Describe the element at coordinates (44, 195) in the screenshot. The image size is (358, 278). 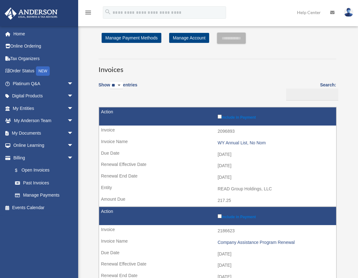
I see `a: Manage Payments` at that location.